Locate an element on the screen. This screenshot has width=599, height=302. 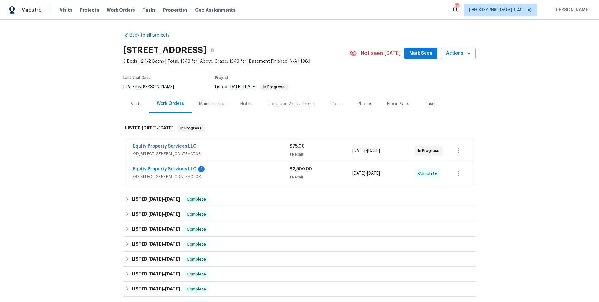
div: 710 is located at coordinates (457, 7).